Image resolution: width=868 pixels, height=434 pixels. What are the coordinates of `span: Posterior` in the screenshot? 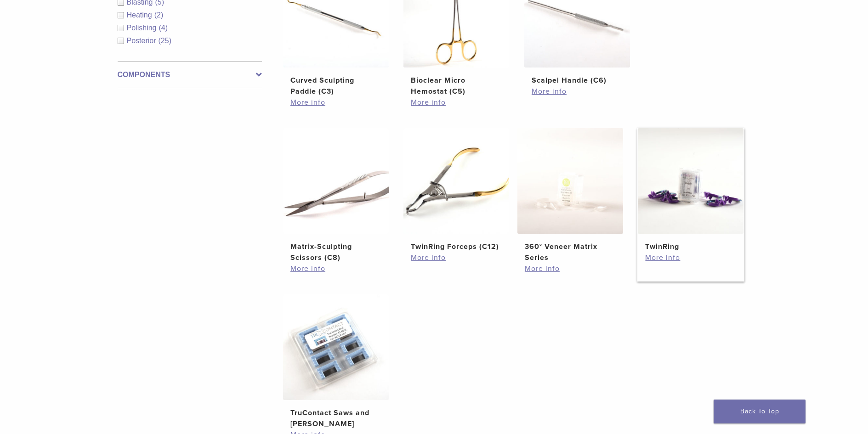 It's located at (143, 40).